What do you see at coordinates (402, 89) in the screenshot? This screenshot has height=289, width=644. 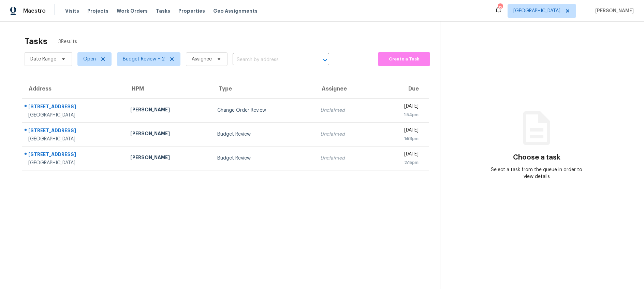 I see `th: Due` at bounding box center [402, 89].